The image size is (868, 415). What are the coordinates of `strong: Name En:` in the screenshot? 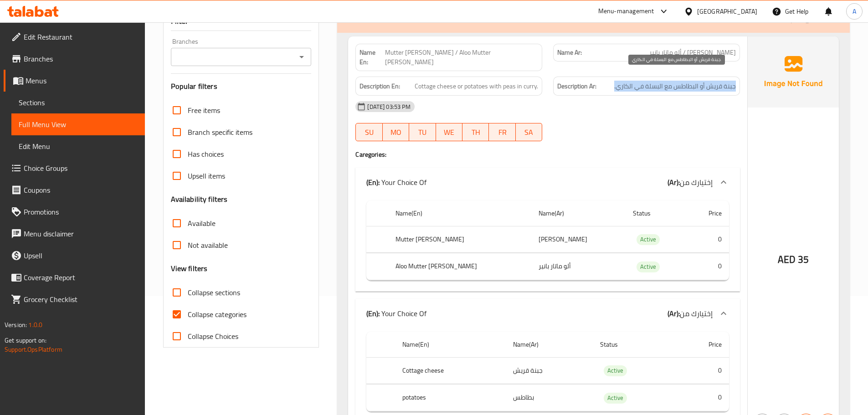 It's located at (372, 57).